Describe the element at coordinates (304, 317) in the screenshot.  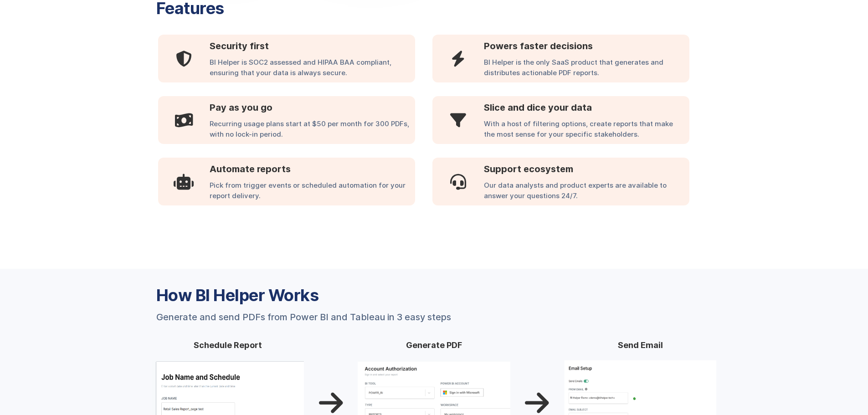
I see `div: Generate and send PDFs from Power BI and Tableau in 3 easy steps` at that location.